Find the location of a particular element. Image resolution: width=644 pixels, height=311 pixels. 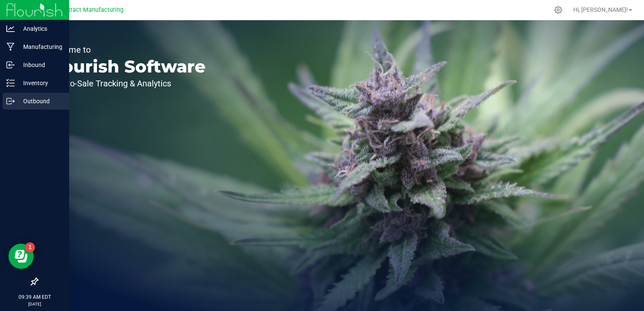

span: 1 is located at coordinates (5, 5).